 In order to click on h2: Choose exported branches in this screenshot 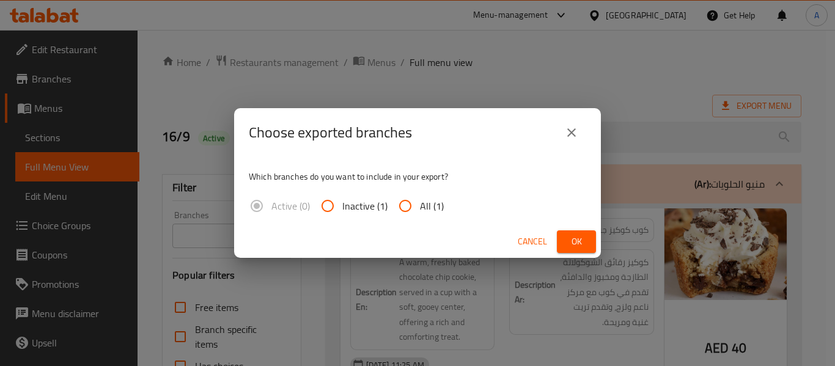, I will do `click(330, 133)`.